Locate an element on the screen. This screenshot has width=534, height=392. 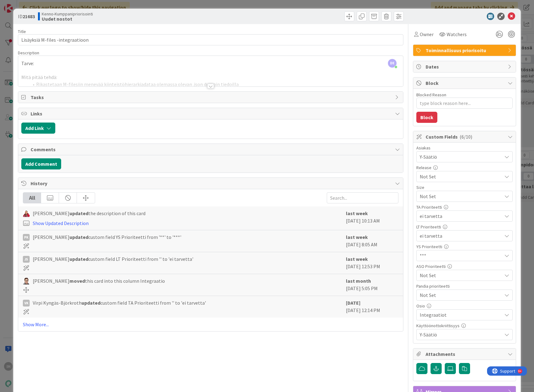
input: type card name here... is located at coordinates (211, 40).